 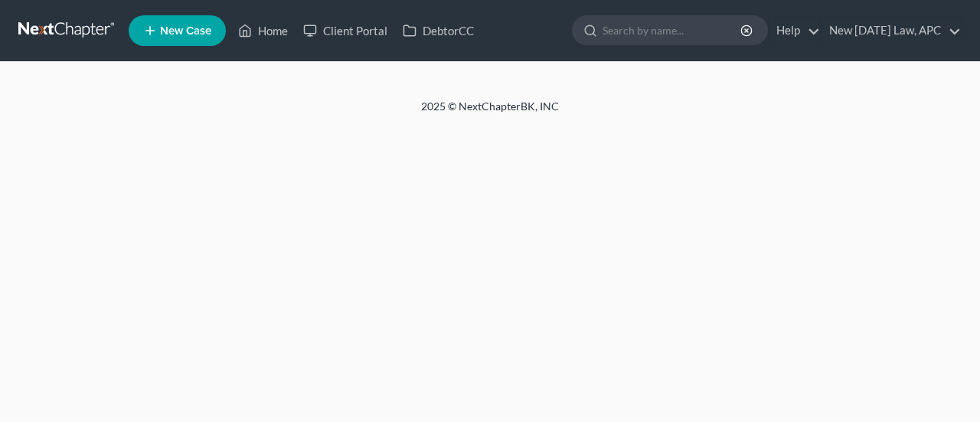 What do you see at coordinates (673, 29) in the screenshot?
I see `input: Search by name...` at bounding box center [673, 29].